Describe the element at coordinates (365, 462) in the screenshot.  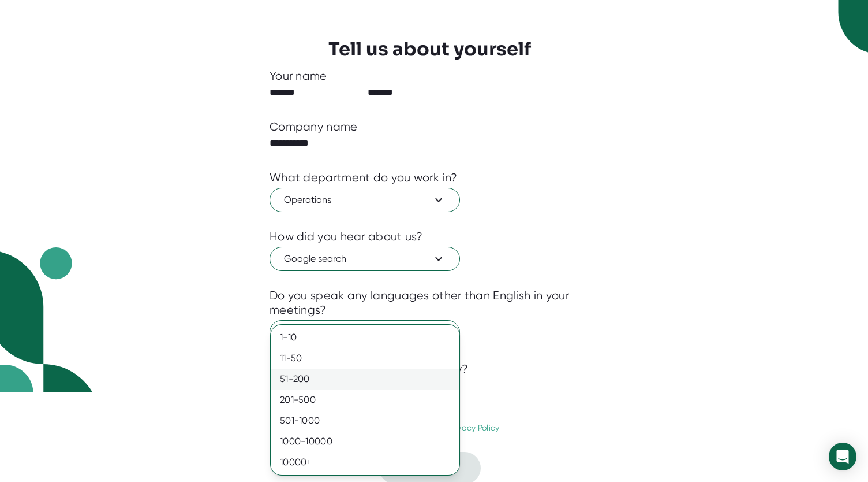
I see `div: 10000+` at that location.